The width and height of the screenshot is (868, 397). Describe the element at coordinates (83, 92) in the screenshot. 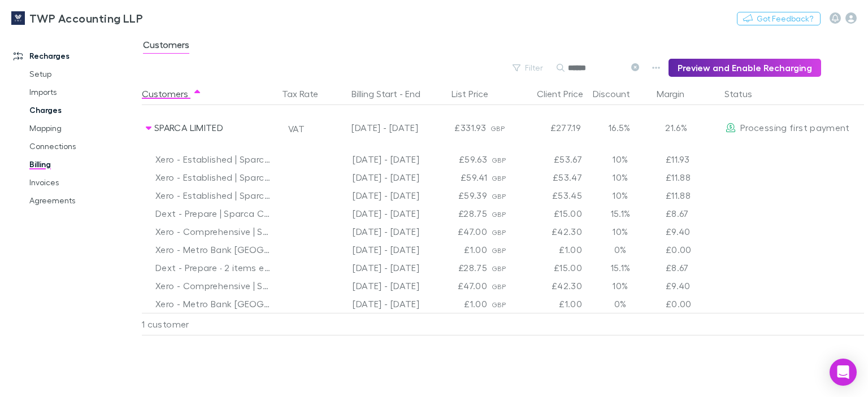

I see `a: Imports` at that location.